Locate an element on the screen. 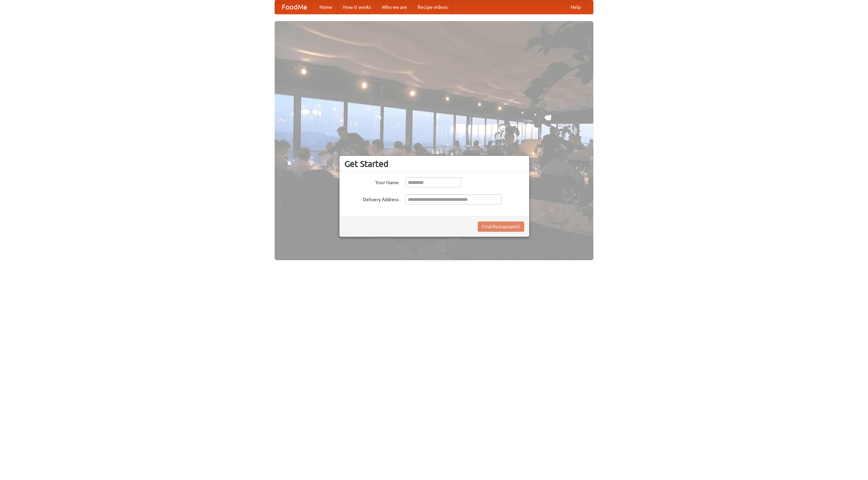 This screenshot has height=480, width=868. h3: Get Started is located at coordinates (434, 164).